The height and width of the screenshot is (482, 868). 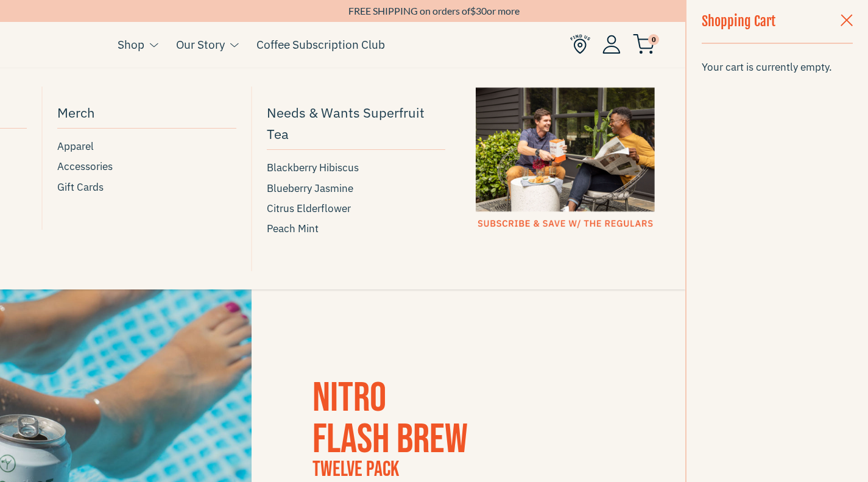 What do you see at coordinates (654, 40) in the screenshot?
I see `span: 0` at bounding box center [654, 40].